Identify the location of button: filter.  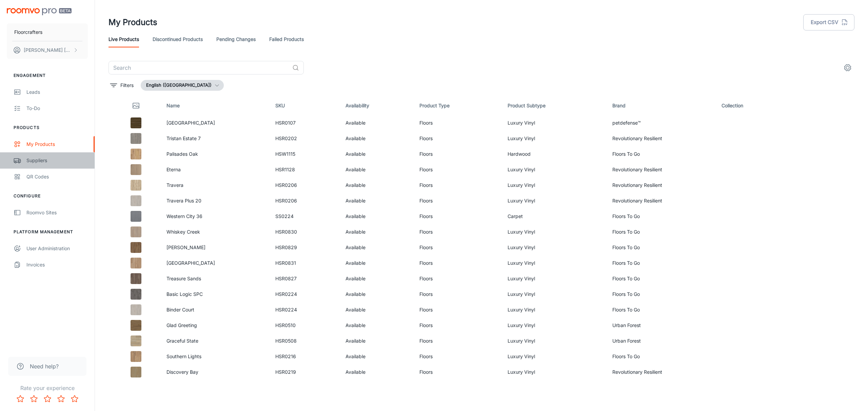
(122, 86).